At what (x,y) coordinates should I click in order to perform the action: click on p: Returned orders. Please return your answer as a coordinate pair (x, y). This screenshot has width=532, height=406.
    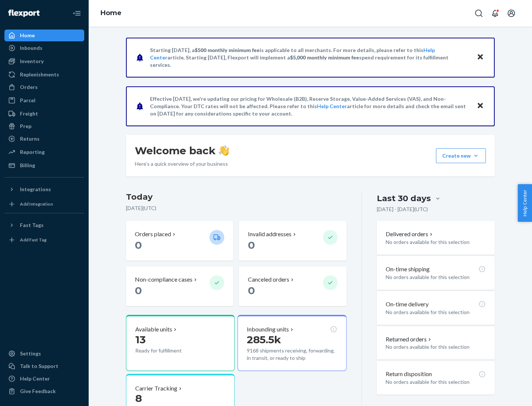
    Looking at the image, I should click on (409, 339).